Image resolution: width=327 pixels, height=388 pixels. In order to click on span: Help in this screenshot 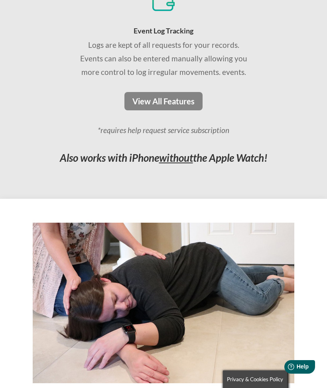, I will do `click(47, 10)`.